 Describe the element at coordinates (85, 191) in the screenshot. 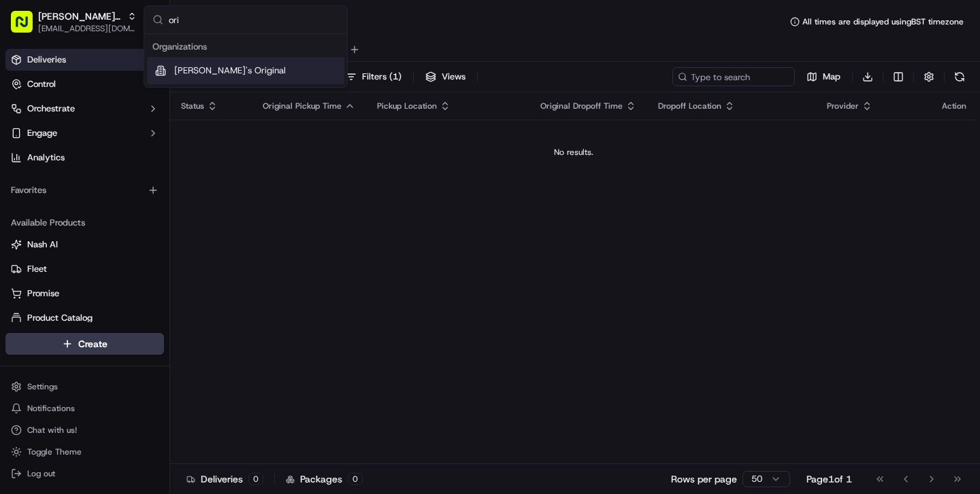

I see `div: Favorites` at that location.